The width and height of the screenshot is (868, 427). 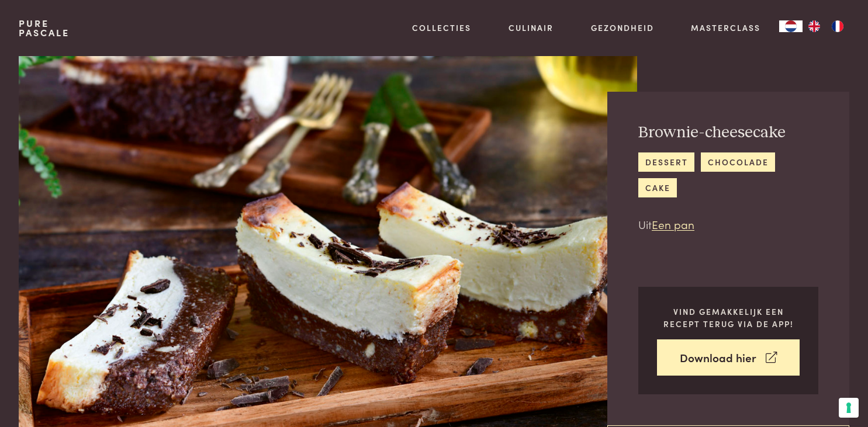 I want to click on img: Brownie-cheesecake, so click(x=328, y=241).